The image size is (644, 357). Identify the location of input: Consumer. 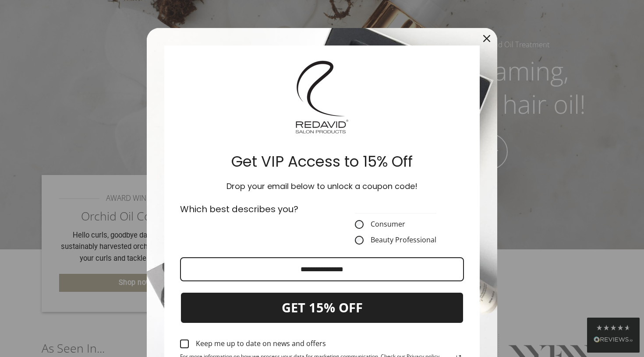
(359, 224).